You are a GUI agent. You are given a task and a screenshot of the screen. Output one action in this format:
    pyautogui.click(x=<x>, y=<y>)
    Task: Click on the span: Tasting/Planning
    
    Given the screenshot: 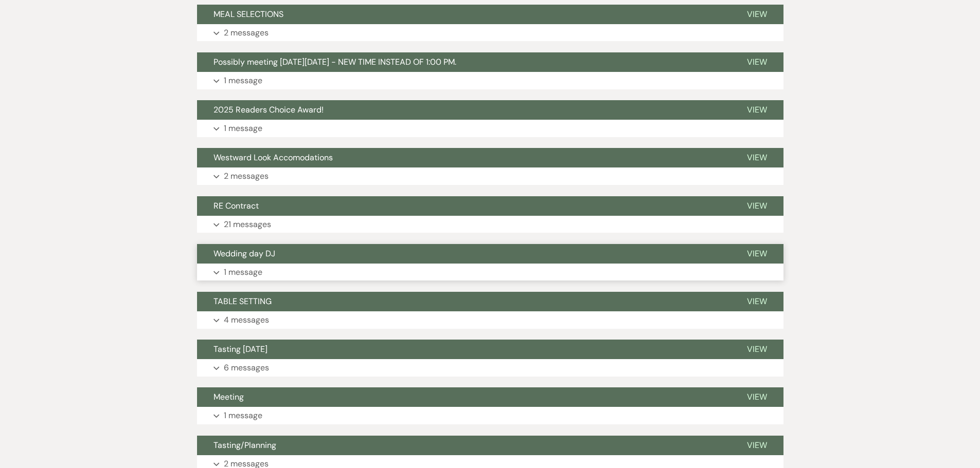 What is the action you would take?
    pyautogui.click(x=245, y=445)
    